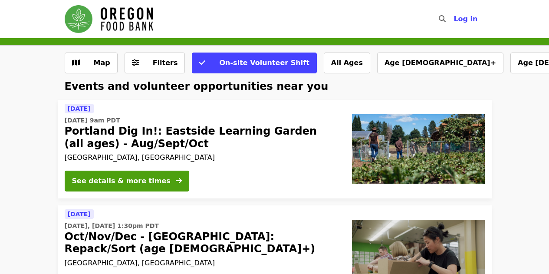 The image size is (549, 274). What do you see at coordinates (418, 149) in the screenshot?
I see `img: Portland Dig In!: Eastside Learning Garden (all ages) - Aug/Sept/Oct organized by Oregon Food Bank` at bounding box center [418, 149].